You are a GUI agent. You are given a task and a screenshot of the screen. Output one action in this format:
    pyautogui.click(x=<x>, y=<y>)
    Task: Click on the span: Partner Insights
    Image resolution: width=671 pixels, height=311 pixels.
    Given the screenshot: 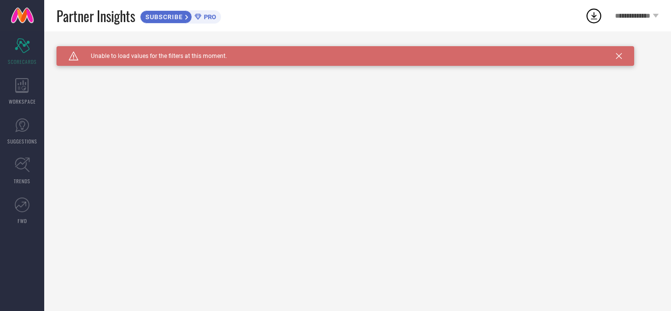 What is the action you would take?
    pyautogui.click(x=96, y=16)
    